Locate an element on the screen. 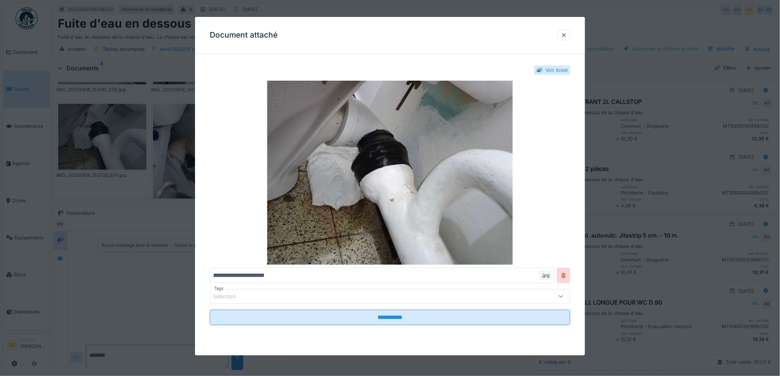  h3: Document attaché is located at coordinates (244, 35).